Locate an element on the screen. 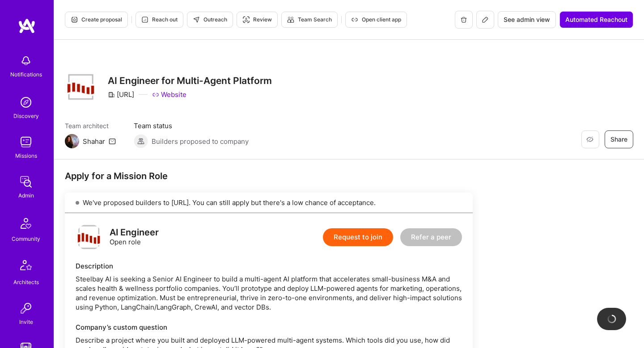 Image resolution: width=644 pixels, height=348 pixels. span: Team status is located at coordinates (191, 125).